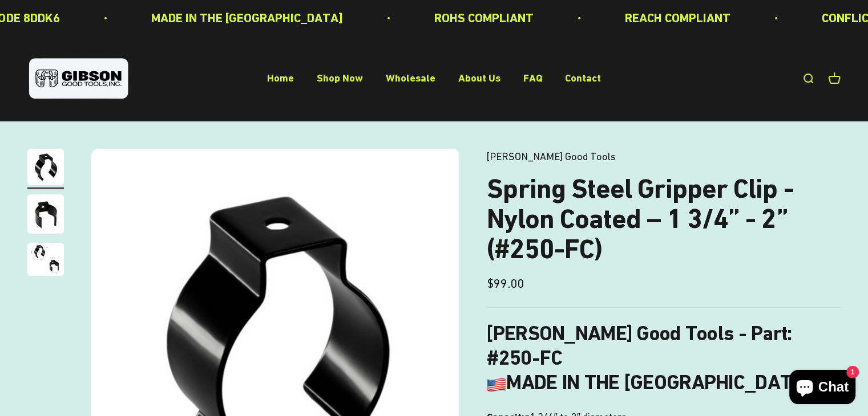  What do you see at coordinates (434, 18) in the screenshot?
I see `p: ROHS COMPLIANT` at bounding box center [434, 18].